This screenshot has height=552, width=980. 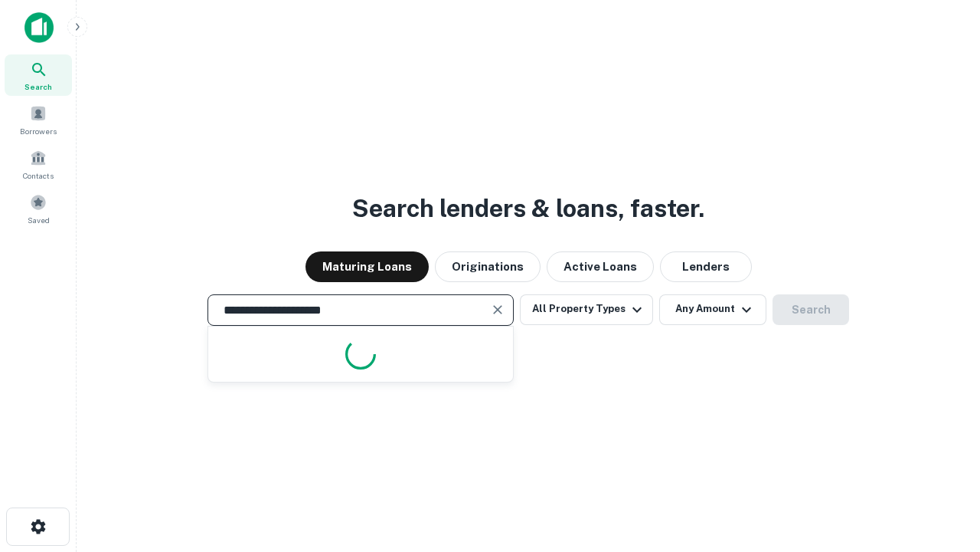 What do you see at coordinates (706, 266) in the screenshot?
I see `button: Lenders` at bounding box center [706, 266].